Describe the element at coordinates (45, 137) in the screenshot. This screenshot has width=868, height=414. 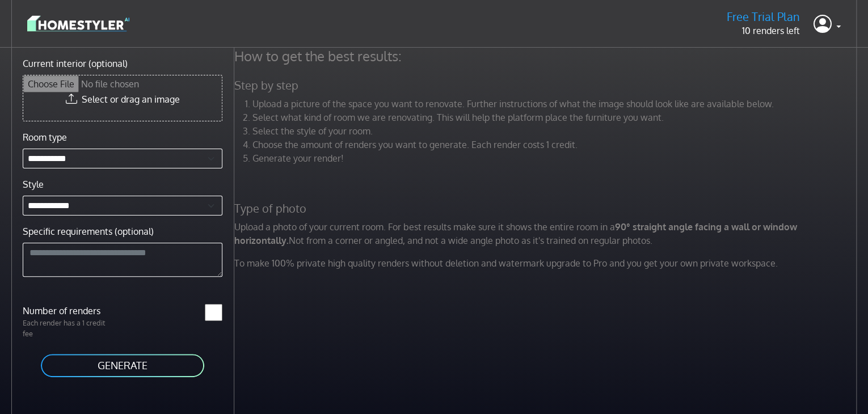
I see `label: Room type` at that location.